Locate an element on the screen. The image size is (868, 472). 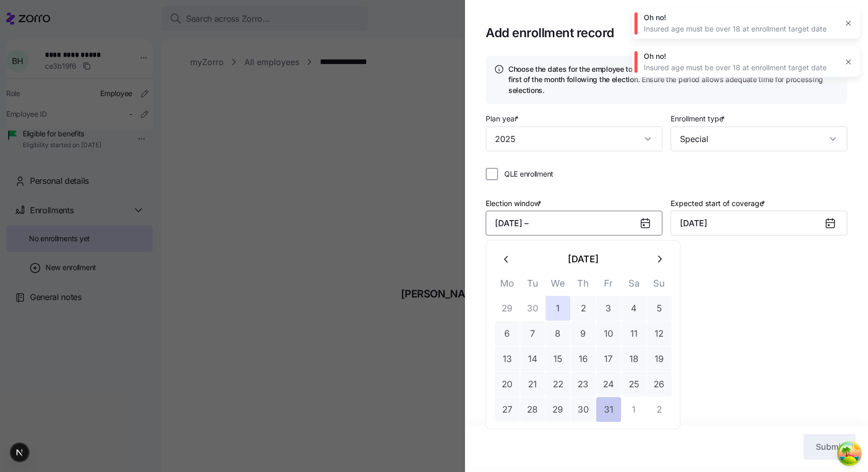
label: Election window is located at coordinates (514, 204).